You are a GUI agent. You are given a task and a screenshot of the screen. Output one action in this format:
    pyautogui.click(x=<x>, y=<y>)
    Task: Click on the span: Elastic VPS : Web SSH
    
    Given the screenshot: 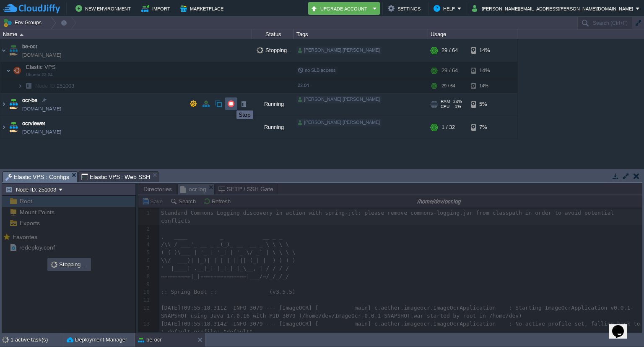 What is the action you would take?
    pyautogui.click(x=116, y=177)
    